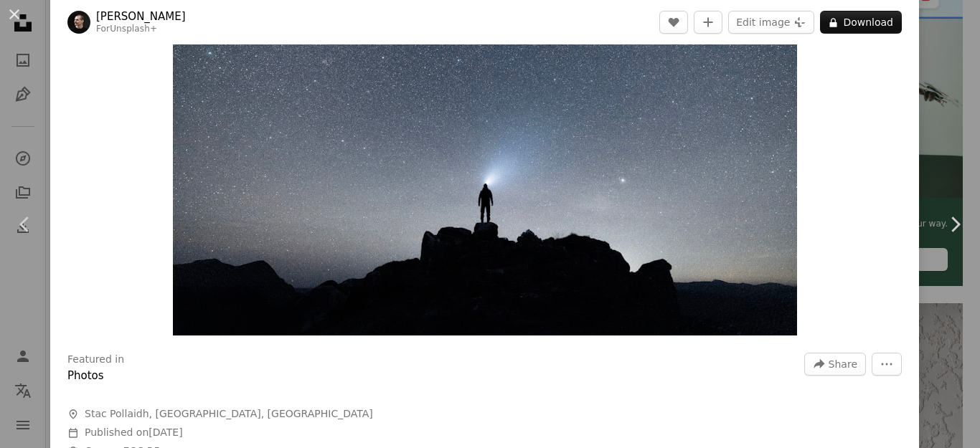 Image resolution: width=980 pixels, height=448 pixels. I want to click on div: For, so click(141, 29).